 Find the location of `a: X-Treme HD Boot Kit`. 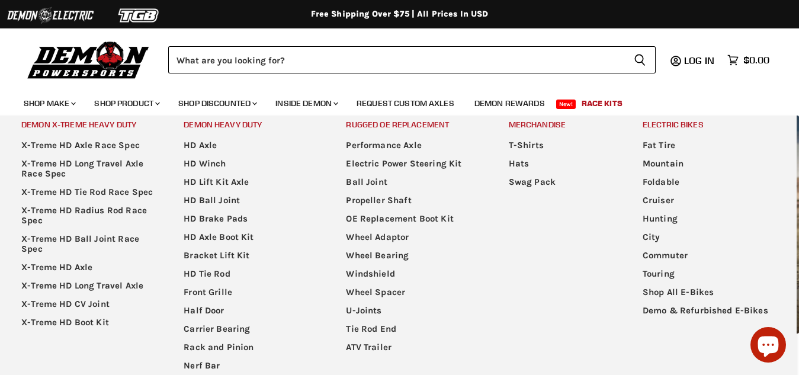

a: X-Treme HD Boot Kit is located at coordinates (86, 322).